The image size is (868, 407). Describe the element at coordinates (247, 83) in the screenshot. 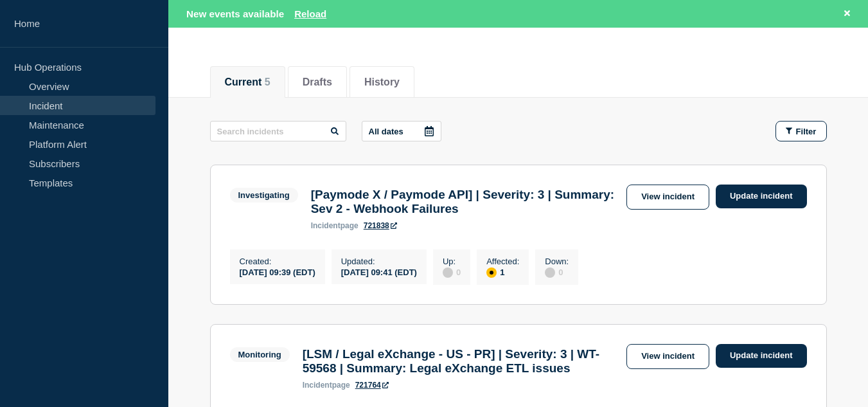

I see `button: Current 5` at that location.